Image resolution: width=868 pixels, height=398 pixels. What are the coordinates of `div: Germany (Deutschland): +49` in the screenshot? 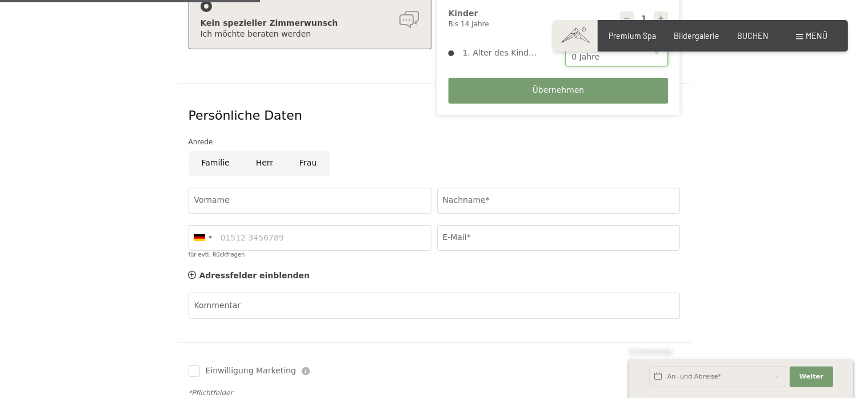 It's located at (203, 237).